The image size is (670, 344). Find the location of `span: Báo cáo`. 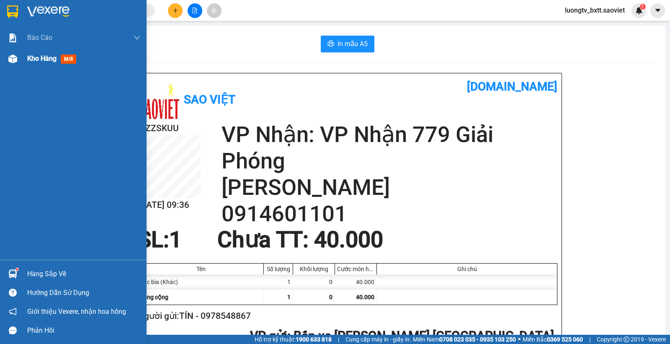

span: Báo cáo is located at coordinates (40, 37).